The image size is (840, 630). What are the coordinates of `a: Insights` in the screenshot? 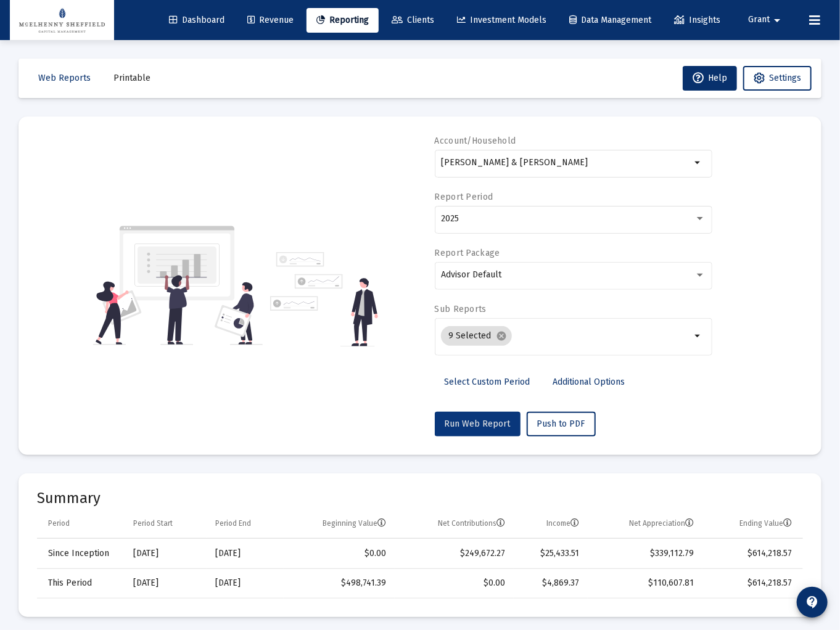 It's located at (697, 21).